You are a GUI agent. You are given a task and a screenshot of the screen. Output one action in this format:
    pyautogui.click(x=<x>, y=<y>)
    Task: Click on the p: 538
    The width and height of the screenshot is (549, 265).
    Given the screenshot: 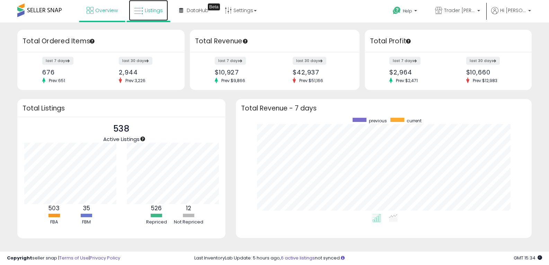 What is the action you would take?
    pyautogui.click(x=121, y=129)
    